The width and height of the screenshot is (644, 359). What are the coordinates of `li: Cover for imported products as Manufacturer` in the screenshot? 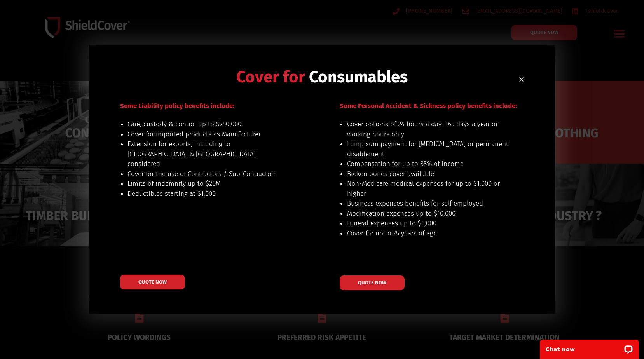 It's located at (208, 134).